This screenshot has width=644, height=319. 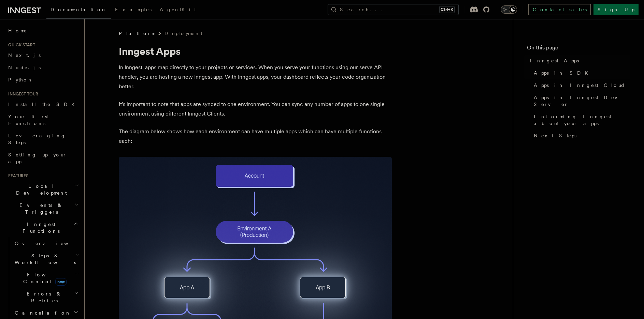 What do you see at coordinates (20, 80) in the screenshot?
I see `span: Python` at bounding box center [20, 80].